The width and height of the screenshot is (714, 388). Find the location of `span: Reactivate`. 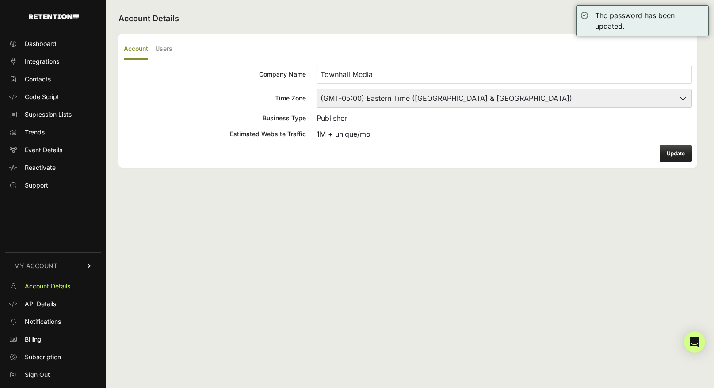

span: Reactivate is located at coordinates (40, 167).